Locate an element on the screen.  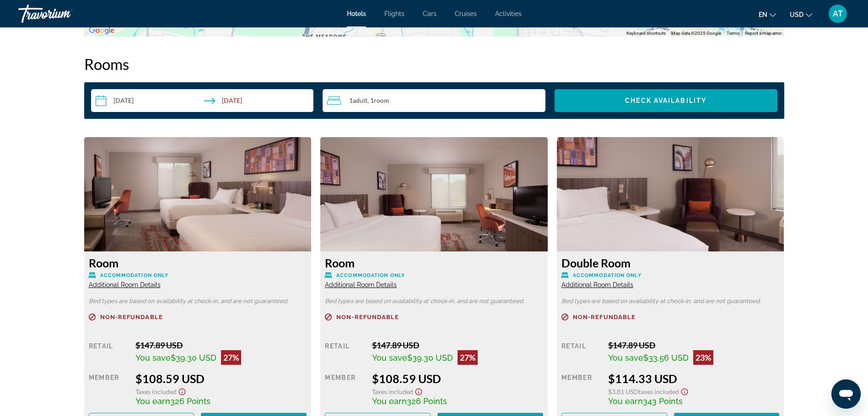
span: $3.81 USD is located at coordinates (623, 391).